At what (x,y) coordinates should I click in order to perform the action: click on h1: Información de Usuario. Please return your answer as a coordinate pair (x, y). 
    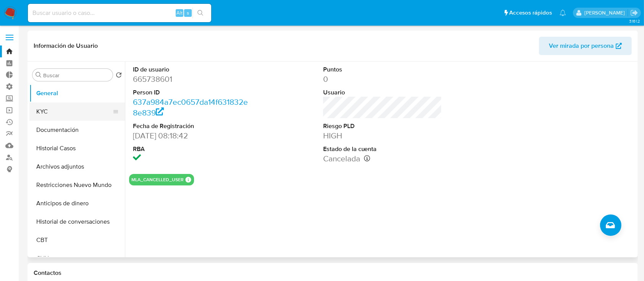
    Looking at the image, I should click on (66, 46).